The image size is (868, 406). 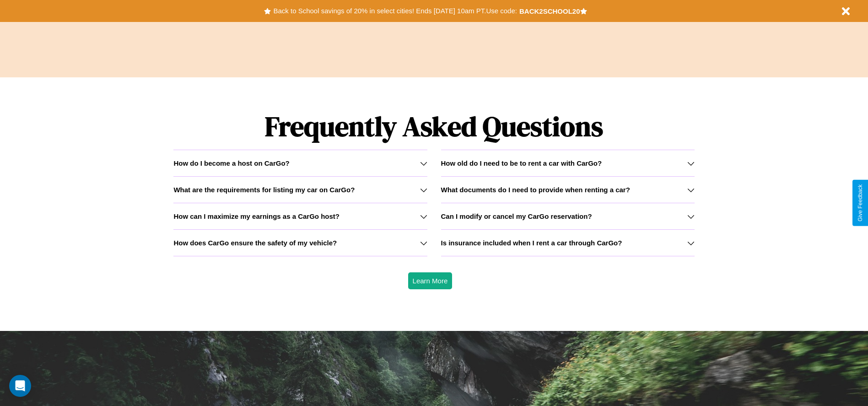 What do you see at coordinates (549, 11) in the screenshot?
I see `b: BACK2SCHOOL20` at bounding box center [549, 11].